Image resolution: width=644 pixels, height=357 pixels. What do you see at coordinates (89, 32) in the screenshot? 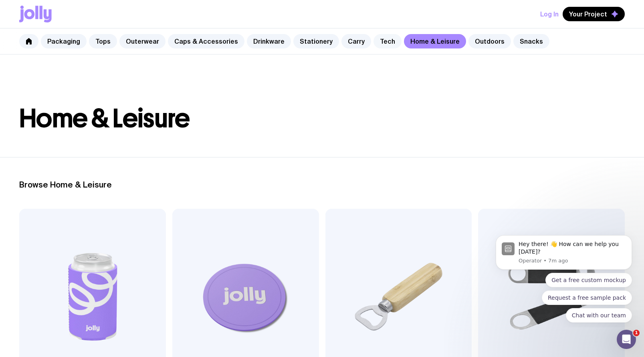
I see `p: Message from Operator, sent 7m ago` at bounding box center [89, 32].